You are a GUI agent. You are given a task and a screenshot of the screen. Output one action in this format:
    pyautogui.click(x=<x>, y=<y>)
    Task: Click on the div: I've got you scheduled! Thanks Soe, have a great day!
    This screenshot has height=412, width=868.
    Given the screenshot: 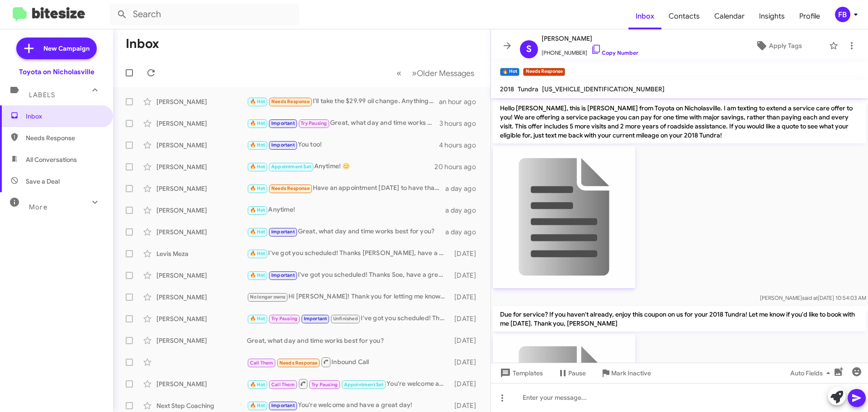 What is the action you would take?
    pyautogui.click(x=348, y=275)
    